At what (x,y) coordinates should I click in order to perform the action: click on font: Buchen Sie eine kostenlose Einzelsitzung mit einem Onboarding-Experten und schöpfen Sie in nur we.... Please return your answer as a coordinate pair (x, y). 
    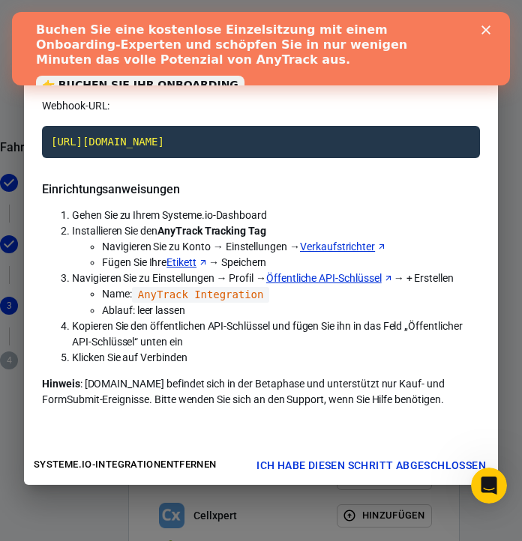
    Looking at the image, I should click on (209, 32).